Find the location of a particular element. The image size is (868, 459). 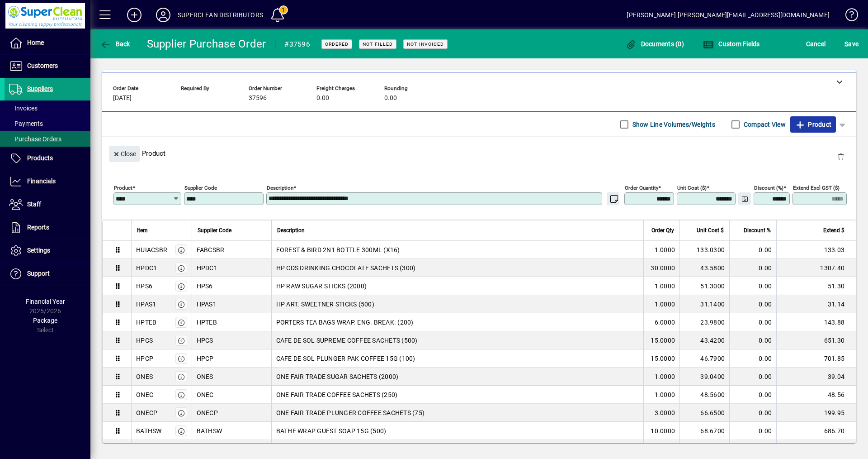

td: FABCSBR is located at coordinates (231, 250).